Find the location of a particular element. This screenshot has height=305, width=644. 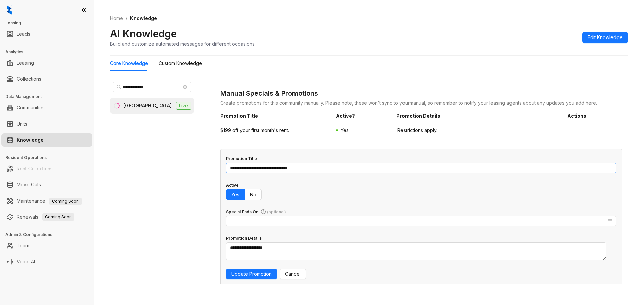

span: Promotion Details is located at coordinates (479, 116).